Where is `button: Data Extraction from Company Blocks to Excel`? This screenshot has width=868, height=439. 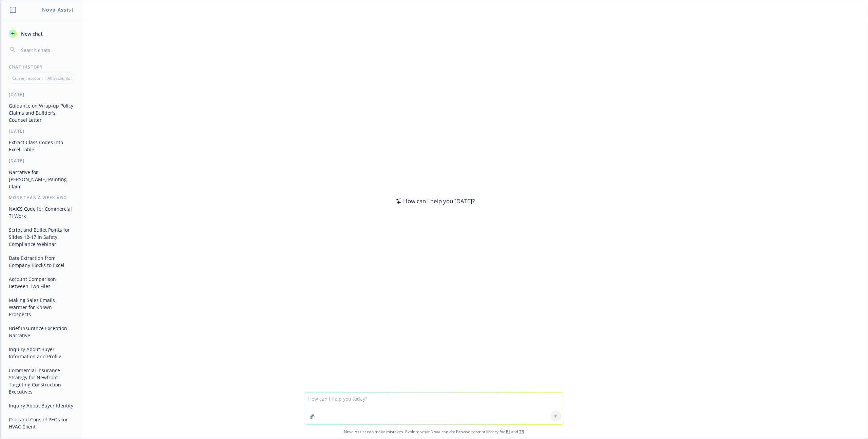
button: Data Extraction from Company Blocks to Excel is located at coordinates (41, 262).